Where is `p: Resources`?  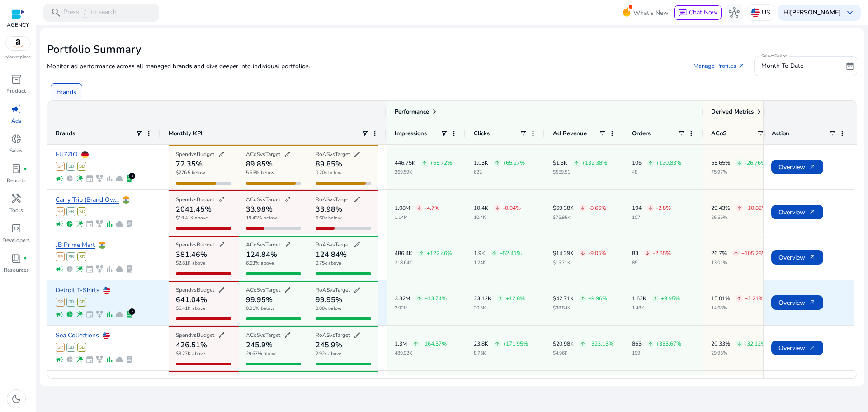 p: Resources is located at coordinates (17, 270).